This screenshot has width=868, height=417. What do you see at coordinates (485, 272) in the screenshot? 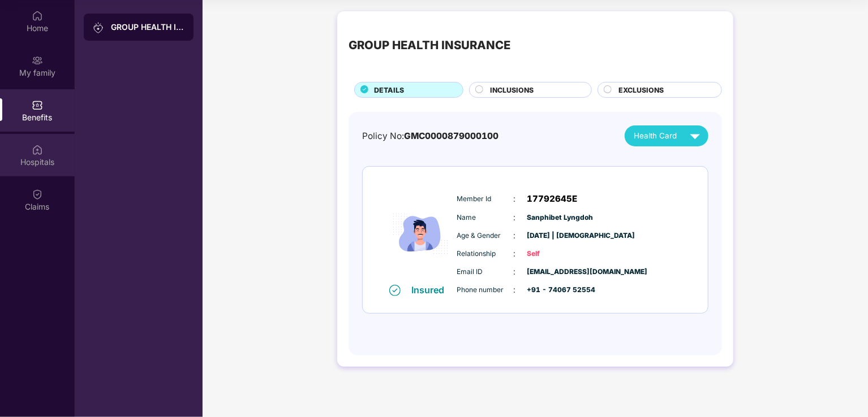
I see `span: Email ID` at bounding box center [485, 272].